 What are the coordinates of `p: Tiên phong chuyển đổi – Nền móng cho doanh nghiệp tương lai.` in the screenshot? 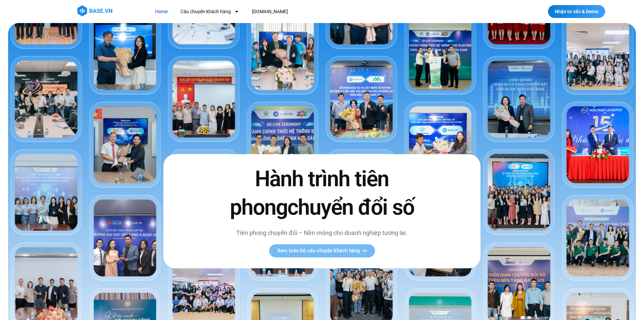 It's located at (322, 233).